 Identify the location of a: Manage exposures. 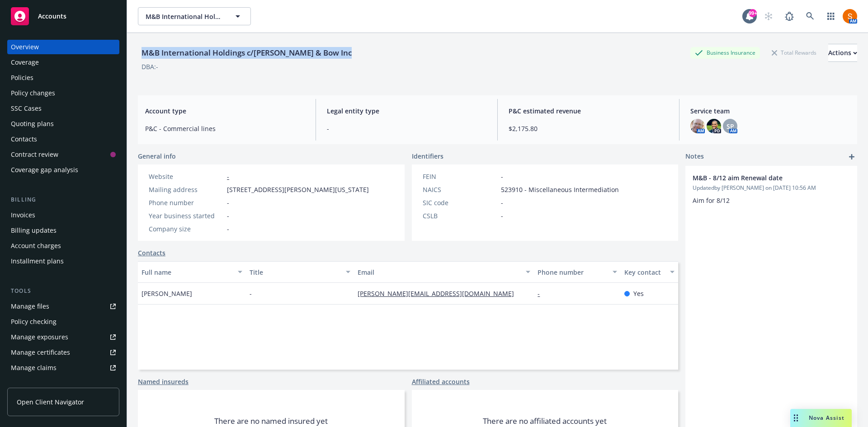
(63, 337).